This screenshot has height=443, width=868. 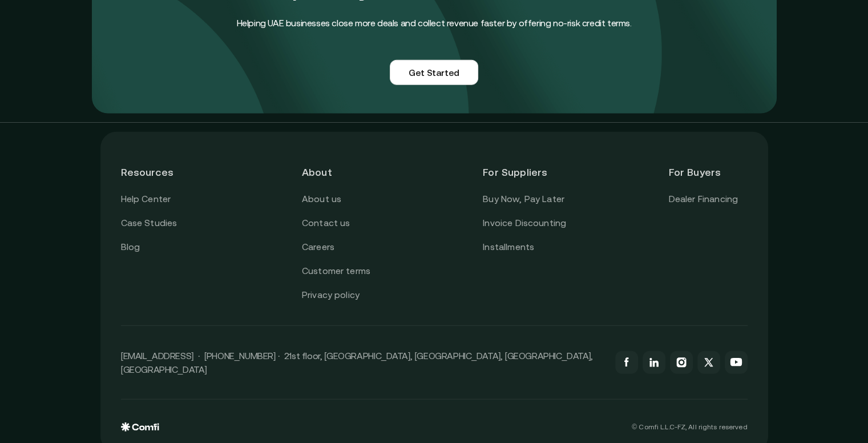 I want to click on h4: Helping UAE businesses close more deals and collect revenue faster by offering no-risk credit terms., so click(x=434, y=23).